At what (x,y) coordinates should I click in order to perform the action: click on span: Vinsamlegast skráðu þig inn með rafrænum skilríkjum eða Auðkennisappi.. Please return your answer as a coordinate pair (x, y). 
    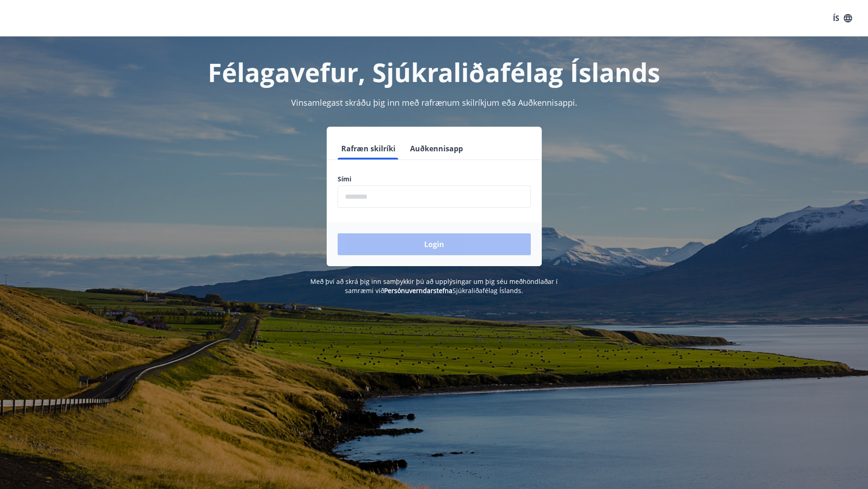
    Looking at the image, I should click on (434, 102).